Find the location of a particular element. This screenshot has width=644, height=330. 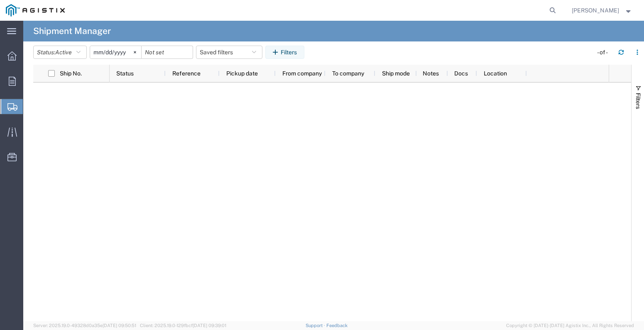

span: Status is located at coordinates (125, 74).